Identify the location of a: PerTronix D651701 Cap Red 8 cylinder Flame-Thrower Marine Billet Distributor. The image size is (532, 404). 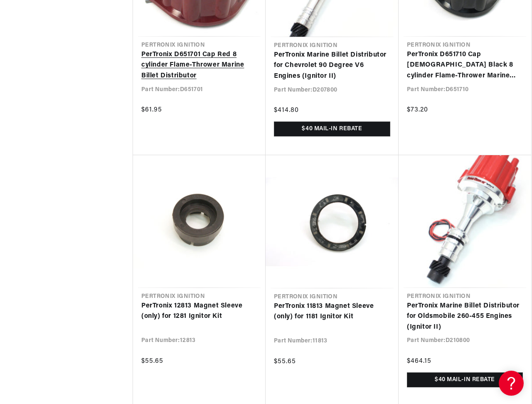
(199, 65).